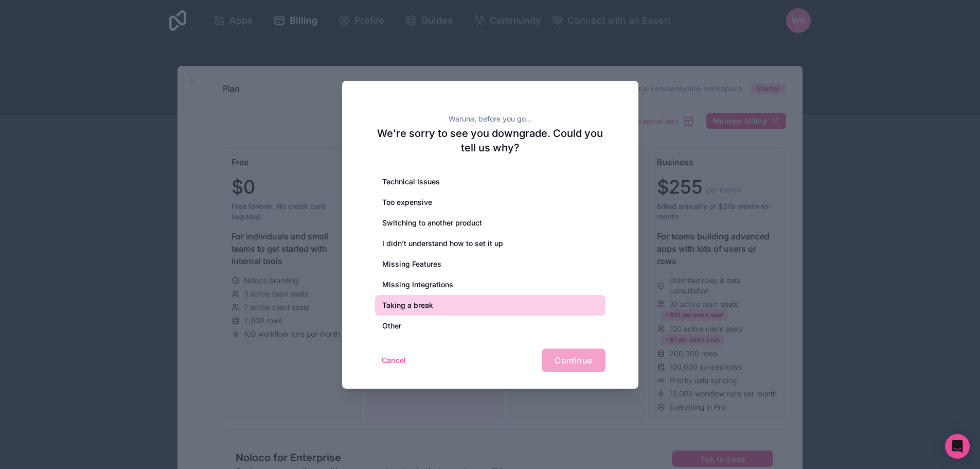 The width and height of the screenshot is (980, 469). What do you see at coordinates (490, 264) in the screenshot?
I see `div: Missing Features` at bounding box center [490, 264].